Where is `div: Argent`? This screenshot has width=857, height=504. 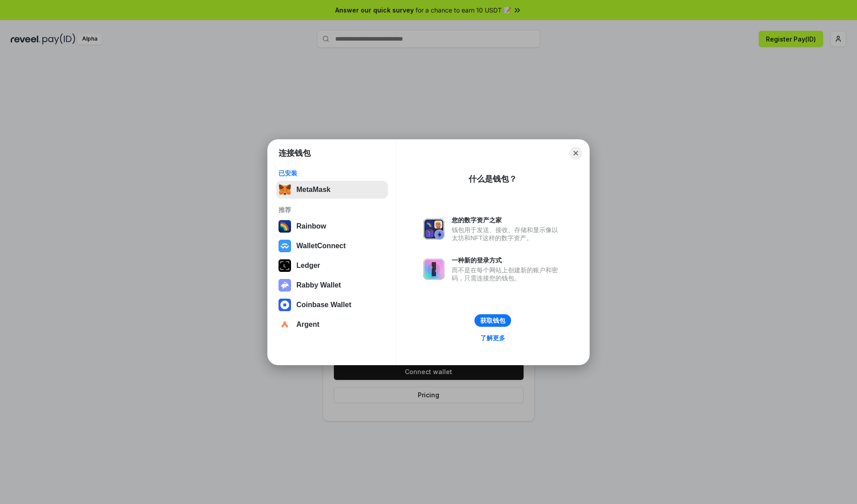
div: Argent is located at coordinates (308, 325).